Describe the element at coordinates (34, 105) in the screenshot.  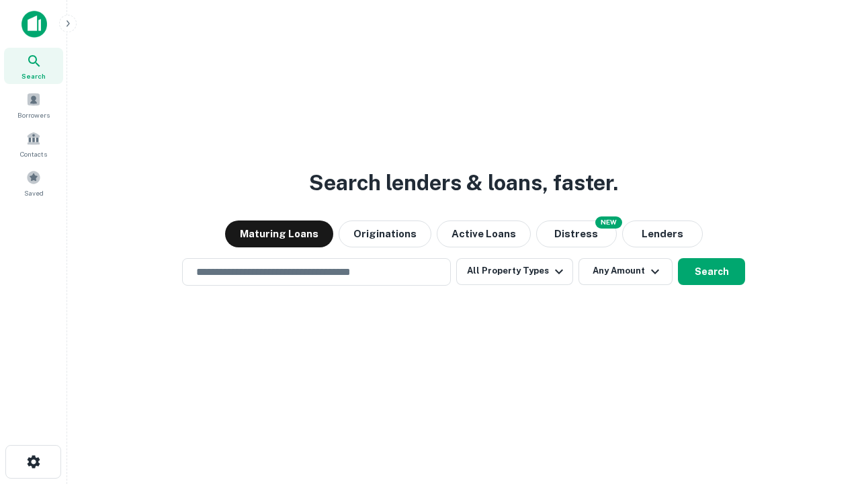
I see `div: Borrowers` at that location.